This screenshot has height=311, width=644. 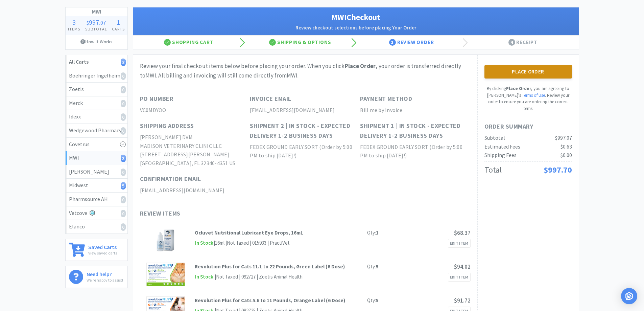 What do you see at coordinates (502, 147) in the screenshot?
I see `div: Estimated Fees` at bounding box center [502, 147].